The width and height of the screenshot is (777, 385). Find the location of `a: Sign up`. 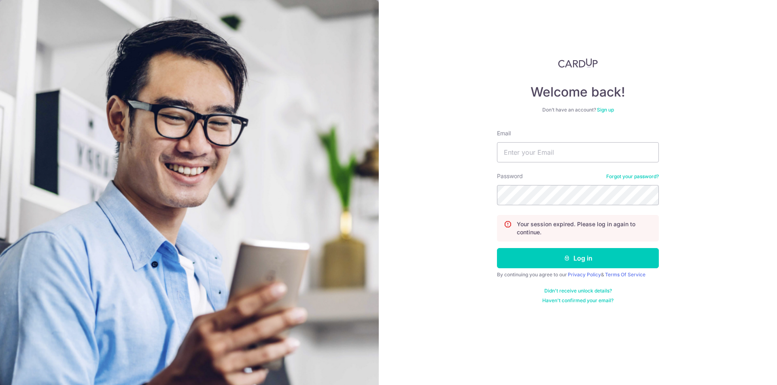

a: Sign up is located at coordinates (605, 110).